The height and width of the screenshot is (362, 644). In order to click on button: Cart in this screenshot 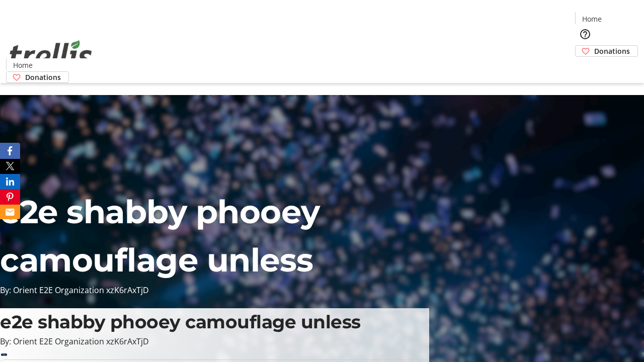, I will do `click(585, 67)`.